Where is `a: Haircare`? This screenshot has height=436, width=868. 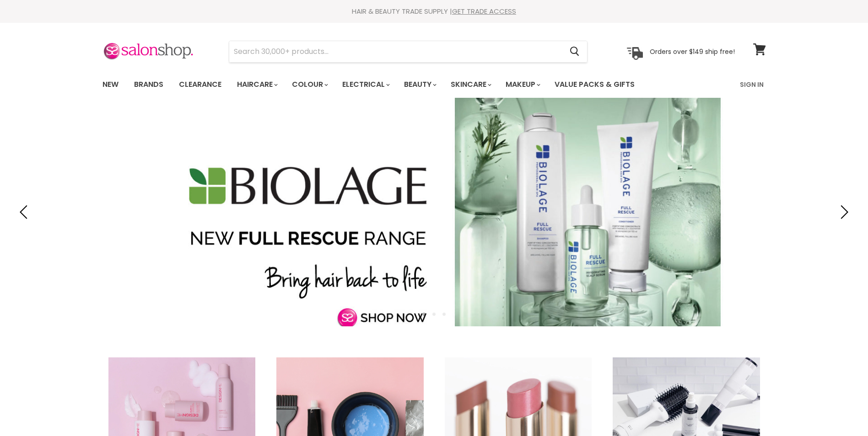
a: Haircare is located at coordinates (257, 84).